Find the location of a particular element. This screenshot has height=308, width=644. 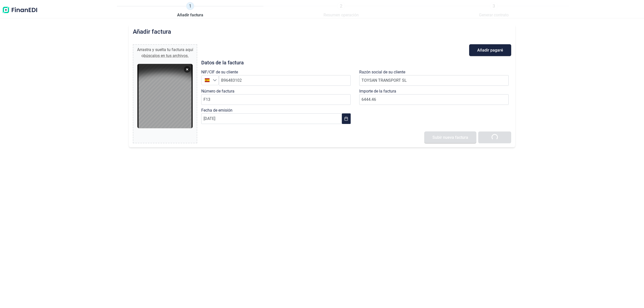

span: Añadir pagaré is located at coordinates (490, 50).